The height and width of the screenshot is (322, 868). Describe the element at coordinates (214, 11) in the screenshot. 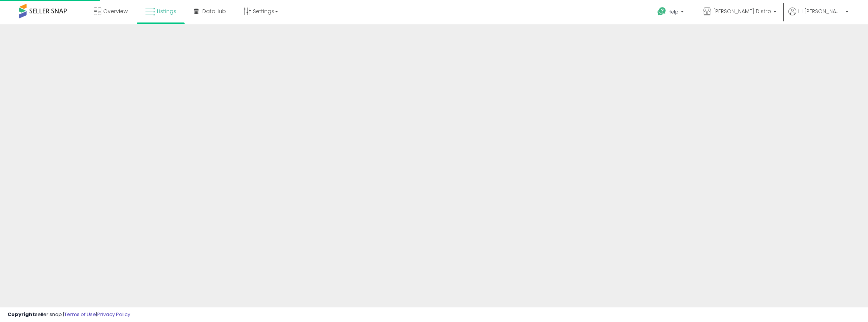

I see `span: DataHub` at that location.